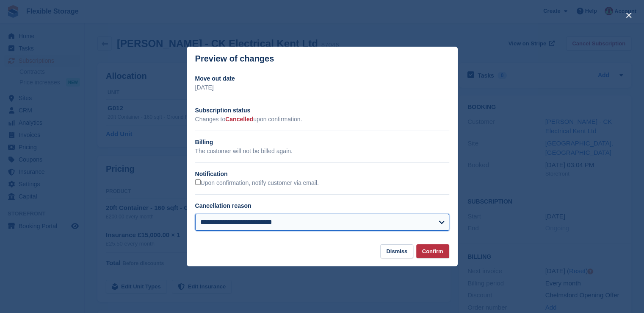  What do you see at coordinates (239, 119) in the screenshot?
I see `span: Cancelled` at bounding box center [239, 119].